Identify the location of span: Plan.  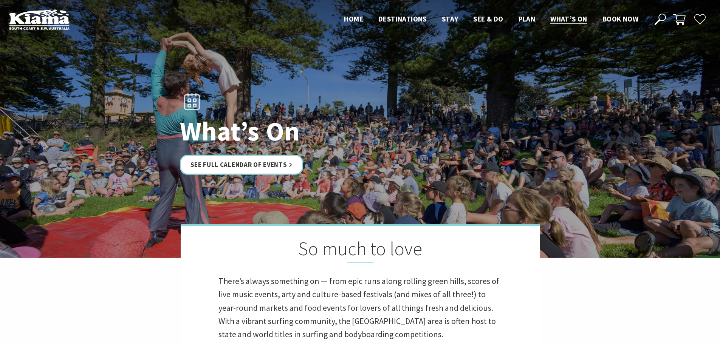
(527, 19).